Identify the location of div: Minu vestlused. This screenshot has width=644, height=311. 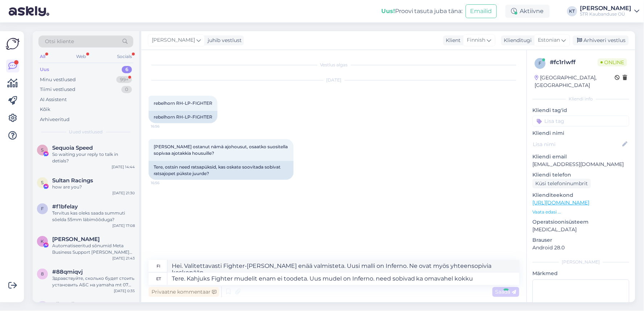
(57, 80).